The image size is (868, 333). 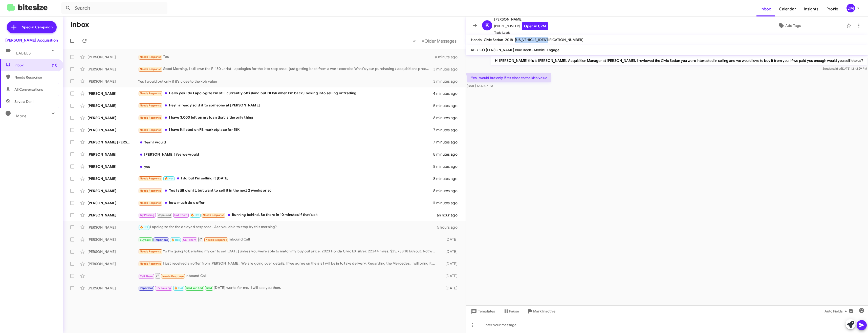 What do you see at coordinates (439, 41) in the screenshot?
I see `button: Next` at bounding box center [439, 41].